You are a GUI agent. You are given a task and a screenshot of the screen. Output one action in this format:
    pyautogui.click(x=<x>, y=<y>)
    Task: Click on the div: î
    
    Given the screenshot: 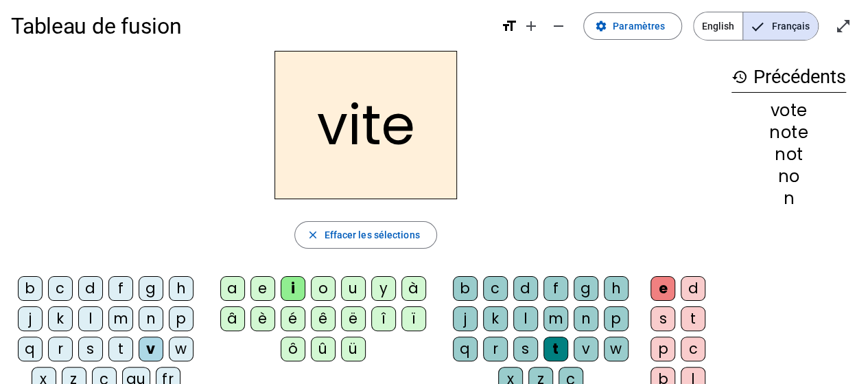 What is the action you would take?
    pyautogui.click(x=384, y=318)
    